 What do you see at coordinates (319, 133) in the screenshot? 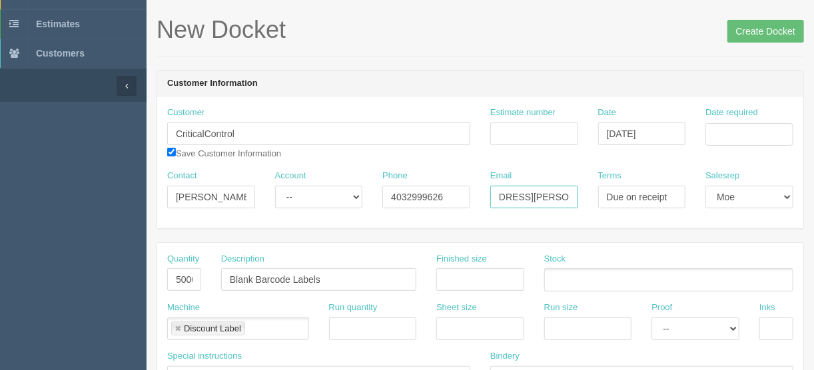
I see `div: Save Customer Information` at bounding box center [319, 133].